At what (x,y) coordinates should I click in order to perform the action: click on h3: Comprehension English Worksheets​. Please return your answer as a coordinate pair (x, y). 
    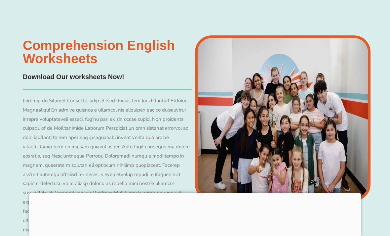
    Looking at the image, I should click on (107, 52).